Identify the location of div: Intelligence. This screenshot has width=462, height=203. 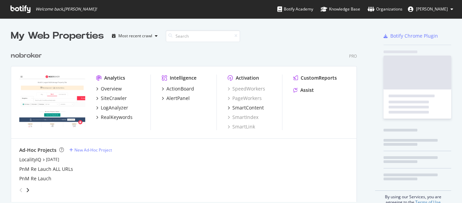
(183, 78).